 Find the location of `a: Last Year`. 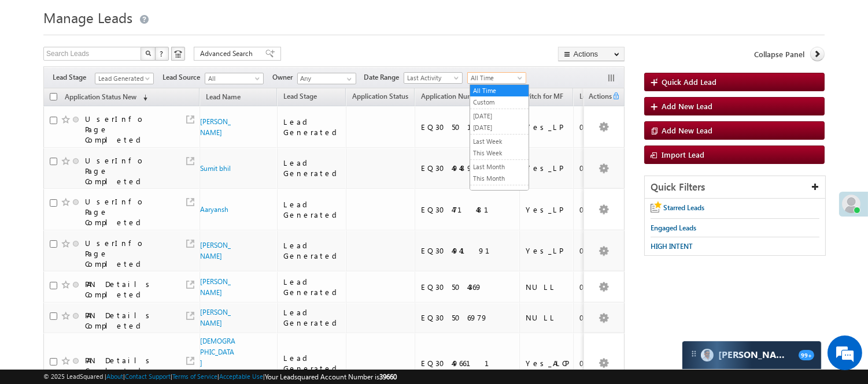

a: Last Year is located at coordinates (499, 193).